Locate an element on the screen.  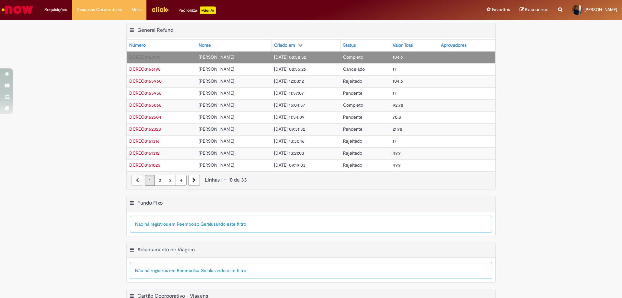
div: Criado em is located at coordinates (284, 45).